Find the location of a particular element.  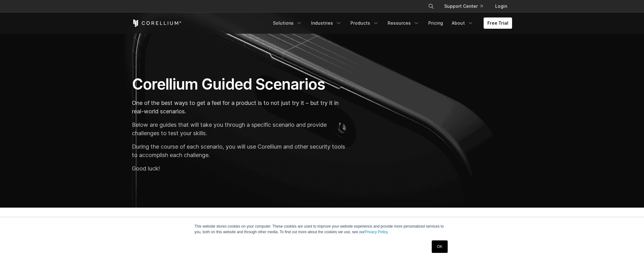

a: Support Center is located at coordinates (463, 6).